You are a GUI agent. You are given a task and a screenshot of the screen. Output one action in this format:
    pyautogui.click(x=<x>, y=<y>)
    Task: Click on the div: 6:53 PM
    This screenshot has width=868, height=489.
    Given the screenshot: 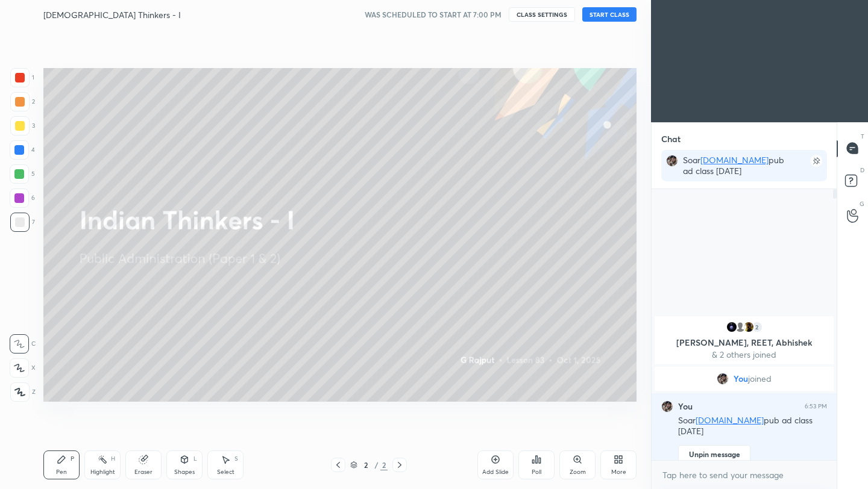 What is the action you would take?
    pyautogui.click(x=816, y=407)
    